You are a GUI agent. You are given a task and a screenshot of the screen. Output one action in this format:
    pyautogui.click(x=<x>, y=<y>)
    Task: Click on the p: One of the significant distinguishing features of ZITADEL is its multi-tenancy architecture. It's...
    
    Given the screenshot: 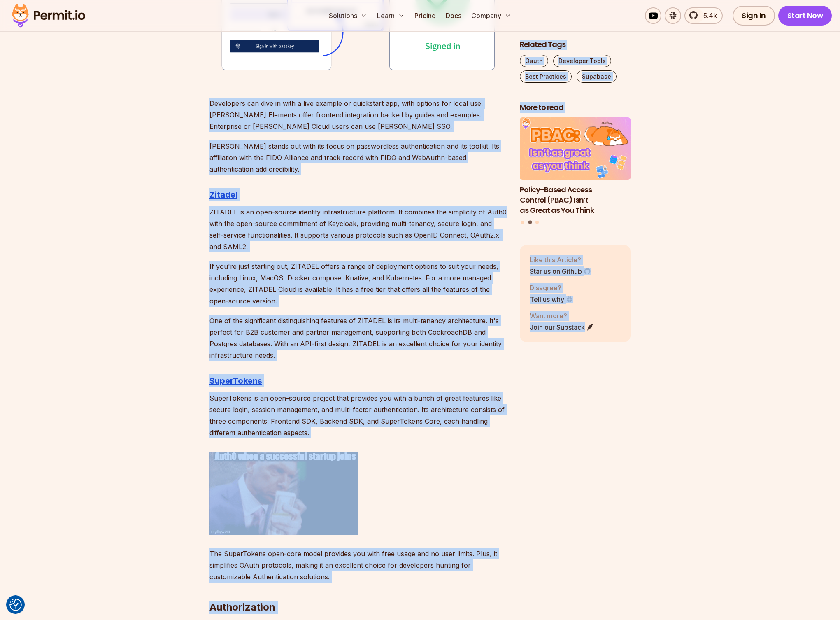 What is the action you would take?
    pyautogui.click(x=358, y=338)
    